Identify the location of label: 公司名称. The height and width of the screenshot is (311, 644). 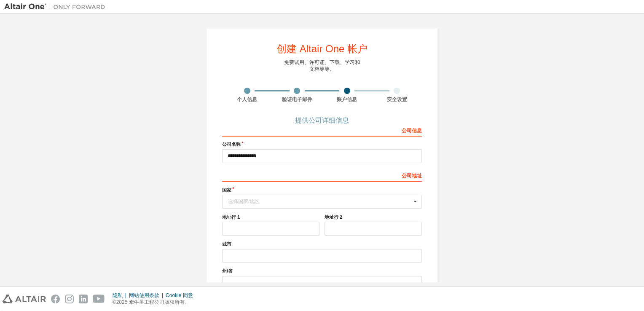
(322, 144).